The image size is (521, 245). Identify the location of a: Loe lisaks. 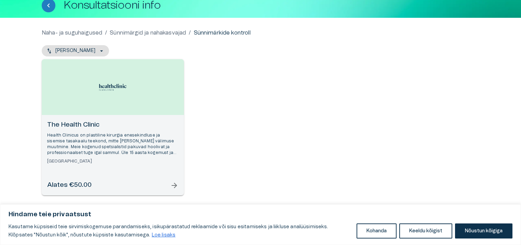
(164, 235).